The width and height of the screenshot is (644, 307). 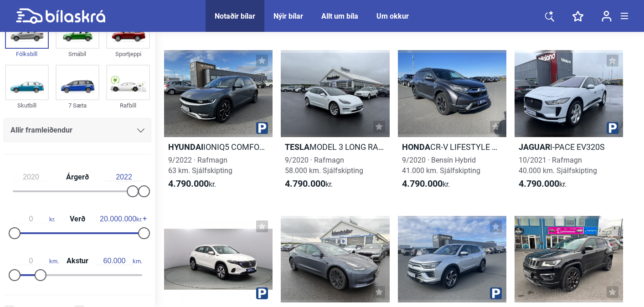 I want to click on div: Fólksbíll, so click(x=27, y=54).